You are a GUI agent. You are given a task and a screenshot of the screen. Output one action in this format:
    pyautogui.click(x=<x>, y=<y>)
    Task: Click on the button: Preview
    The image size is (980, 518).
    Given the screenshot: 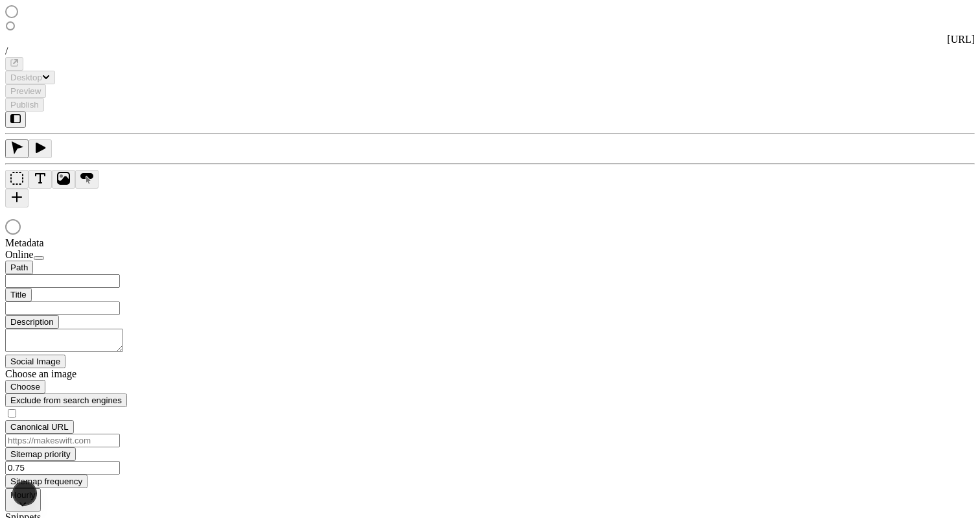 What is the action you would take?
    pyautogui.click(x=26, y=91)
    